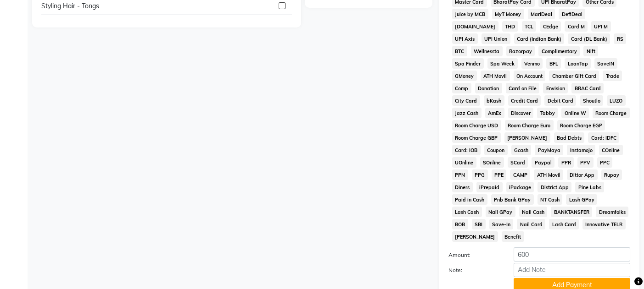 The height and width of the screenshot is (289, 644). Describe the element at coordinates (520, 175) in the screenshot. I see `span: CAMP` at that location.